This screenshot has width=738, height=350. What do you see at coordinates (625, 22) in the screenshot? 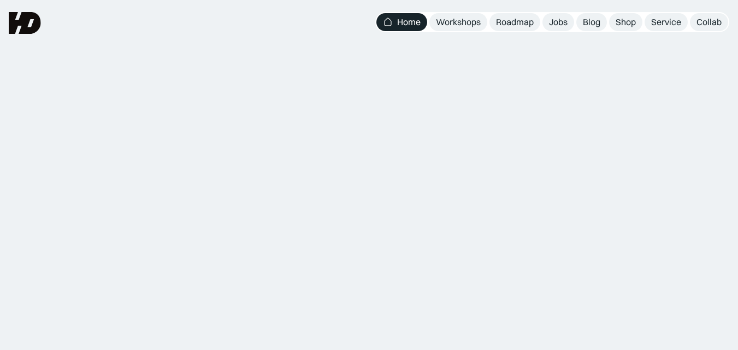
I see `a: Shop` at bounding box center [625, 22].